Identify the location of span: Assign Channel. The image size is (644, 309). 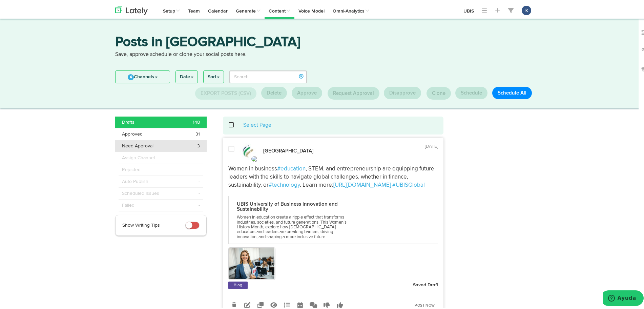
(138, 156).